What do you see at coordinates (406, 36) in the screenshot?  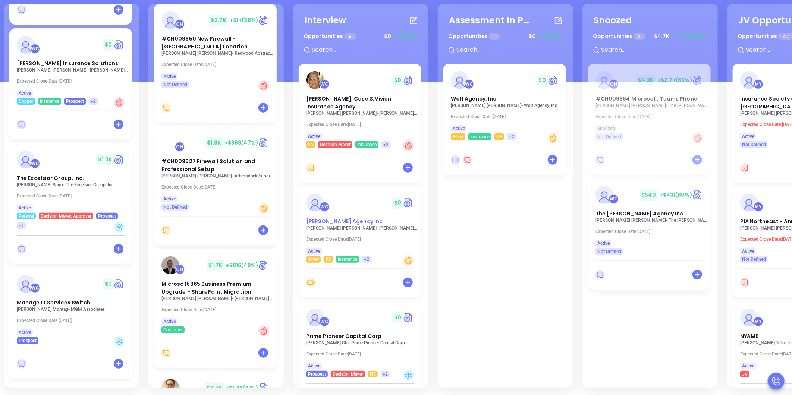 I see `span: +$0 (0%)` at bounding box center [406, 36].